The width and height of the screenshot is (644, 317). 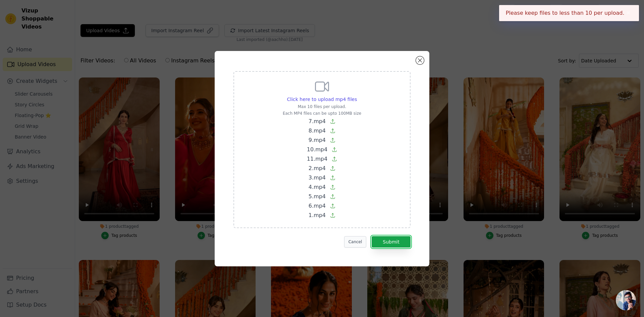 I want to click on span: 4.mp4, so click(x=317, y=187).